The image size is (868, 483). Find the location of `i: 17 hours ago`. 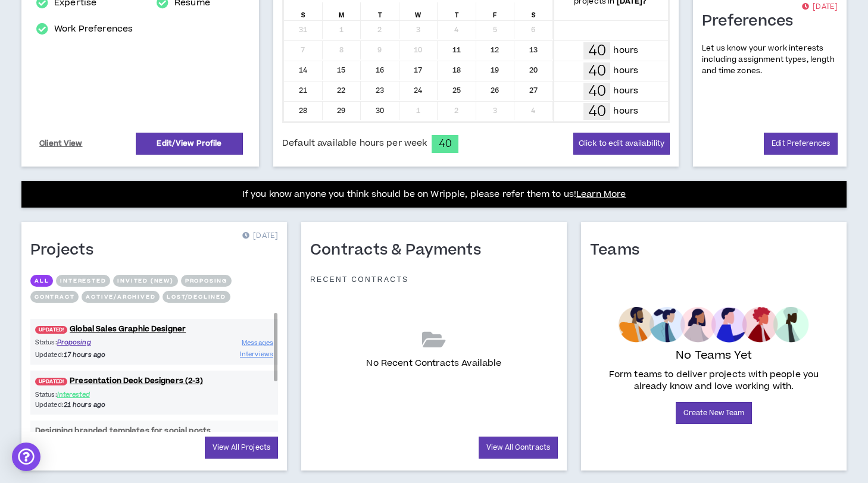

i: 17 hours ago is located at coordinates (84, 355).